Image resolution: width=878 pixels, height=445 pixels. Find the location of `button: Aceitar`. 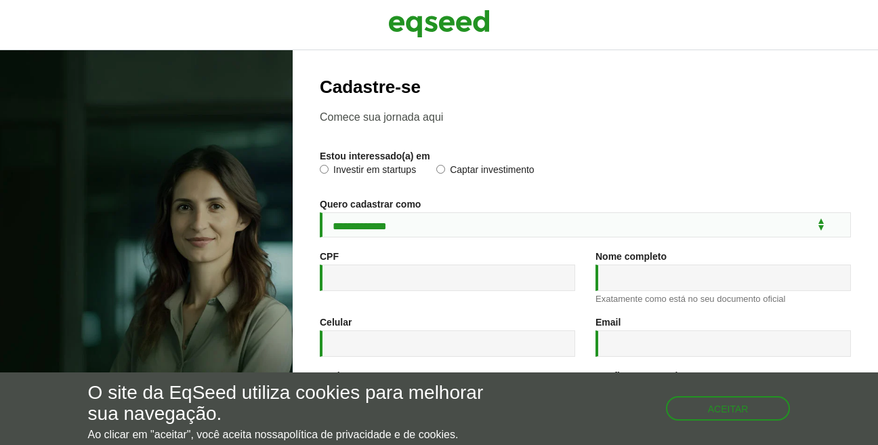

button: Aceitar is located at coordinates (729, 408).